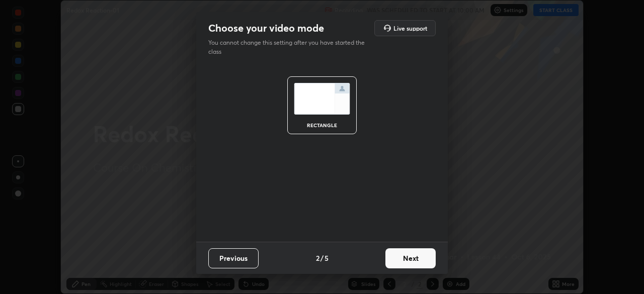 This screenshot has height=294, width=644. Describe the element at coordinates (233, 258) in the screenshot. I see `button: Previous` at that location.